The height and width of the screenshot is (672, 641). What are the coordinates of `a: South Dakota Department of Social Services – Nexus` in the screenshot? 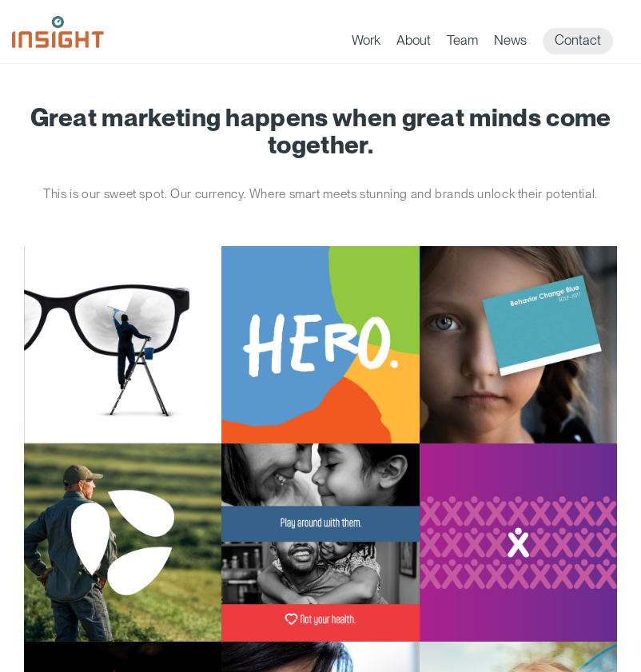 It's located at (518, 542).